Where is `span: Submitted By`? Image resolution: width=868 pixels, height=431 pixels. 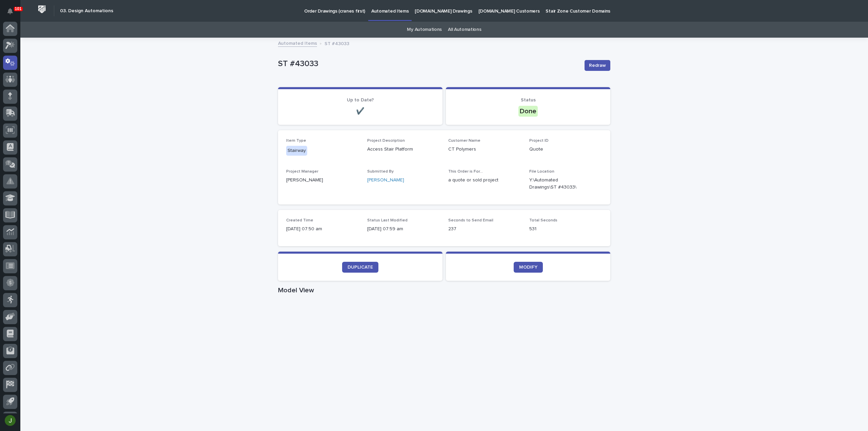
span: Submitted By is located at coordinates (381, 172).